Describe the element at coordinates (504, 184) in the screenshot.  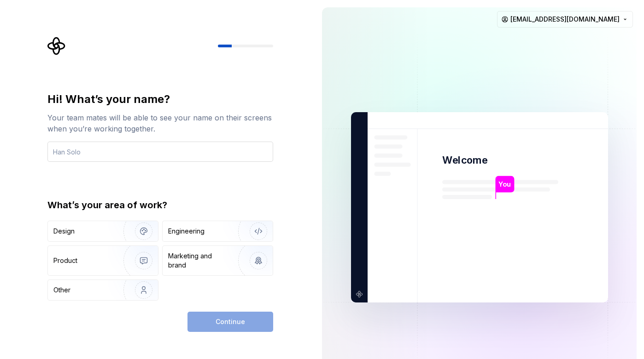
I see `p: You` at that location.